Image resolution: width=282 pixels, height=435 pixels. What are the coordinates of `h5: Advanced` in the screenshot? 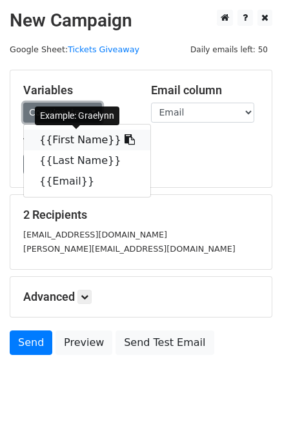 It's located at (141, 297).